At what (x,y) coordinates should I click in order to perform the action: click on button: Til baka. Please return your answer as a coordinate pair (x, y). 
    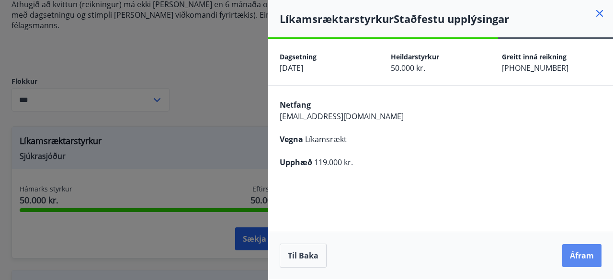
    Looking at the image, I should click on (303, 256).